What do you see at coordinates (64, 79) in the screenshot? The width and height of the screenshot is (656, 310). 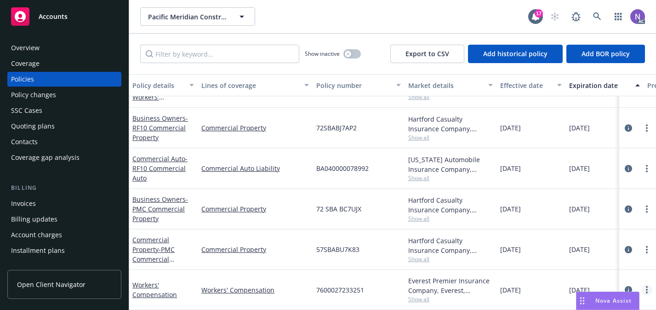 I see `a: Policies` at bounding box center [64, 79].